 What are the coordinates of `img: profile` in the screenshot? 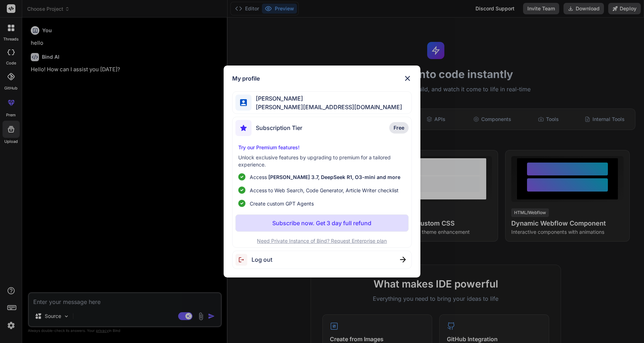 It's located at (243, 102).